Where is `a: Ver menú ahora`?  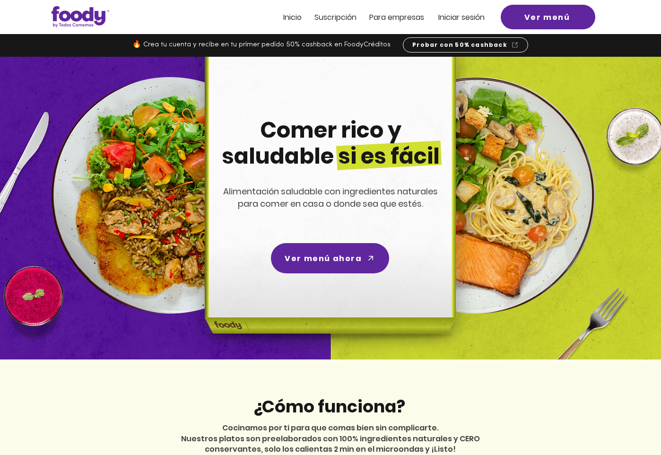
a: Ver menú ahora is located at coordinates (330, 258).